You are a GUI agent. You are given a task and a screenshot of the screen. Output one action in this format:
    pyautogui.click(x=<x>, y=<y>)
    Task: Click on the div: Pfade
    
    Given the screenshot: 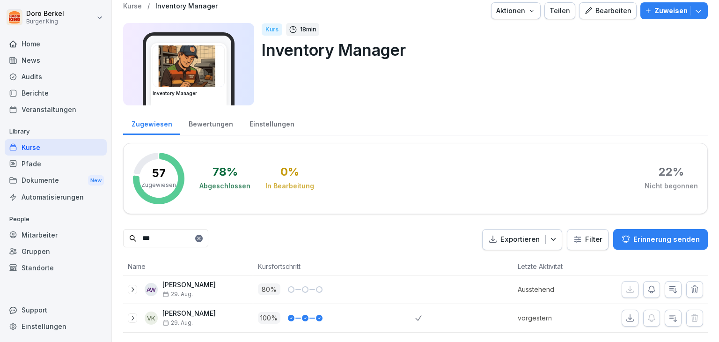 What is the action you would take?
    pyautogui.click(x=56, y=163)
    